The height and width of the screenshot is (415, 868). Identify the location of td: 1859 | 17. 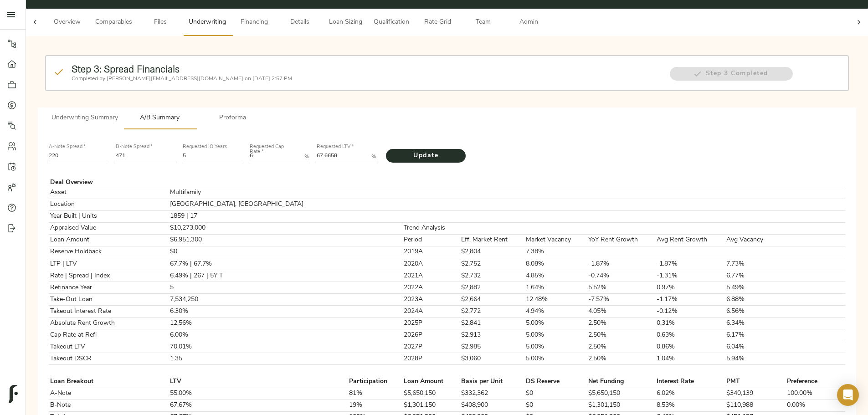
(259, 216).